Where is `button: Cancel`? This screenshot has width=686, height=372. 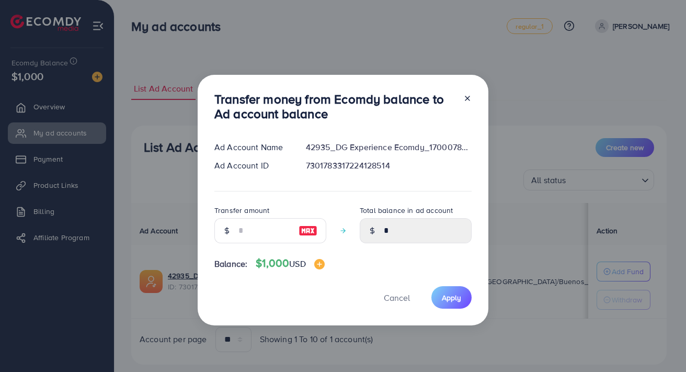 button: Cancel is located at coordinates (397, 297).